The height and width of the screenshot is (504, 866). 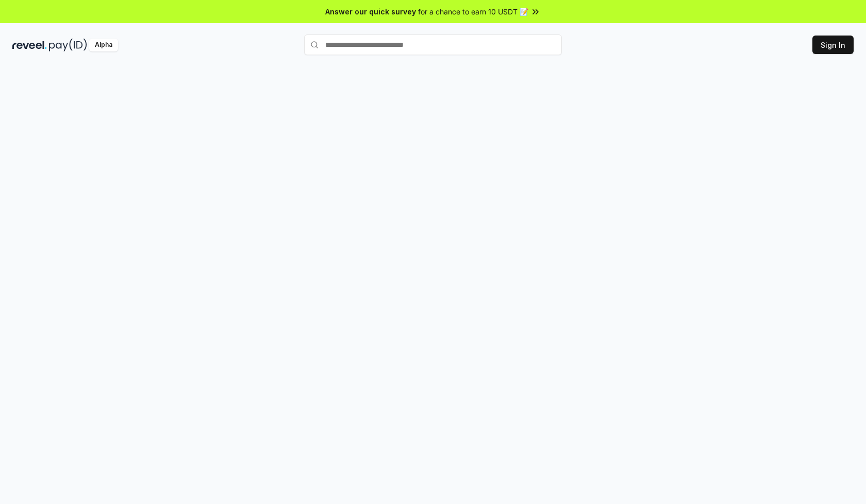 I want to click on button: Sign In, so click(x=833, y=45).